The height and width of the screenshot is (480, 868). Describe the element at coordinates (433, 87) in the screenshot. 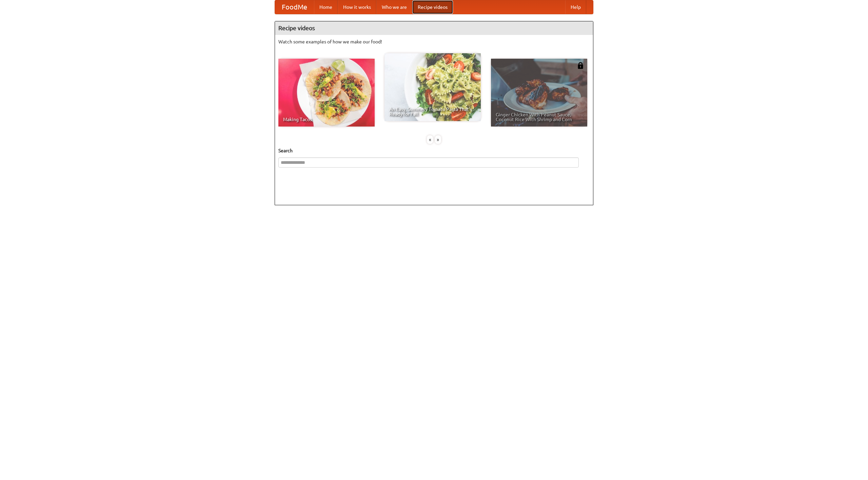

I see `a: An Easy, Summery Tomato Pasta That's Ready for Fall` at that location.